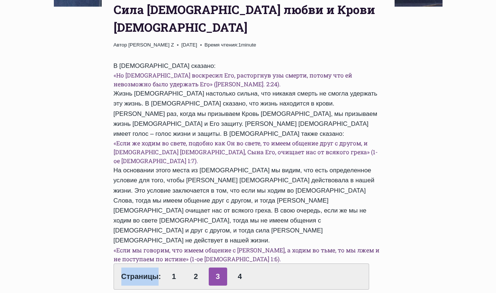 This screenshot has height=293, width=496. I want to click on h6: «Если же ходим во свете, подобно как Он во свете, то имеем общение друг с другом, и [DEMOGRAPHIC_..., so click(248, 152).